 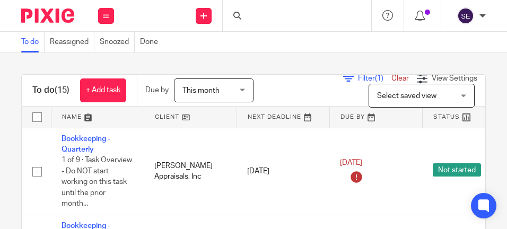 What do you see at coordinates (466, 16) in the screenshot?
I see `img: svg%3E` at bounding box center [466, 16].